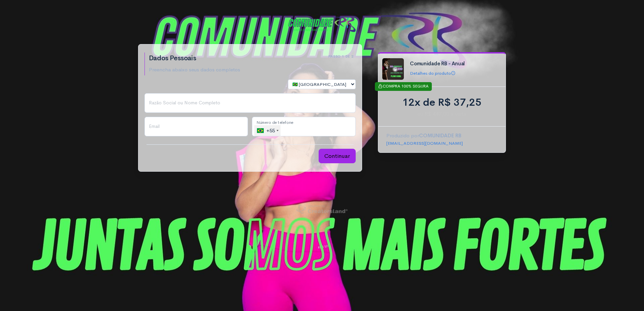  Describe the element at coordinates (432, 73) in the screenshot. I see `a: Detalhes do produto` at that location.